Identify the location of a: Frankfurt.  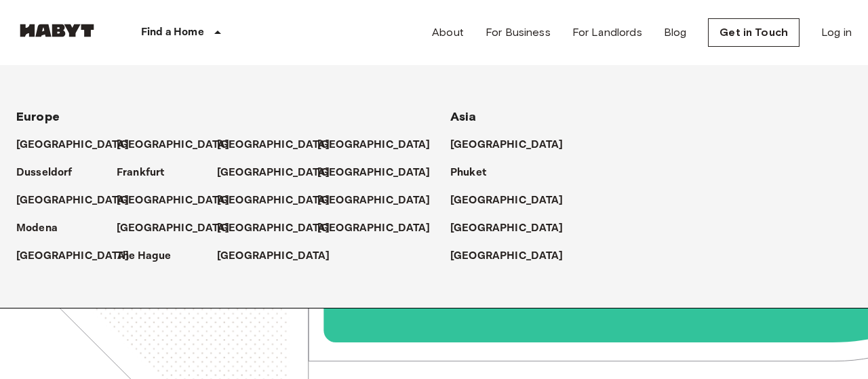
(147, 173).